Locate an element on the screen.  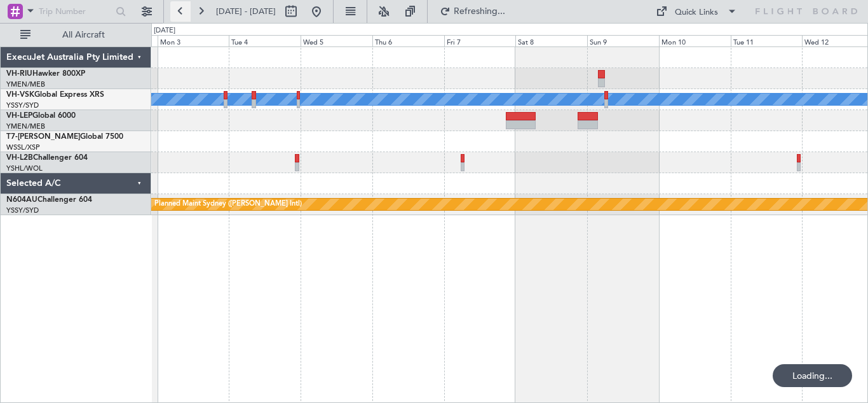
span: VH-VSK is located at coordinates (21, 95).